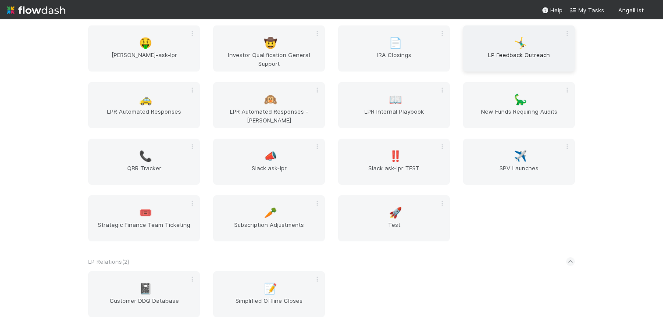 This screenshot has height=323, width=663. What do you see at coordinates (144, 218) in the screenshot?
I see `a: 🎟️Strategic Finance Team Ticketing` at bounding box center [144, 218].